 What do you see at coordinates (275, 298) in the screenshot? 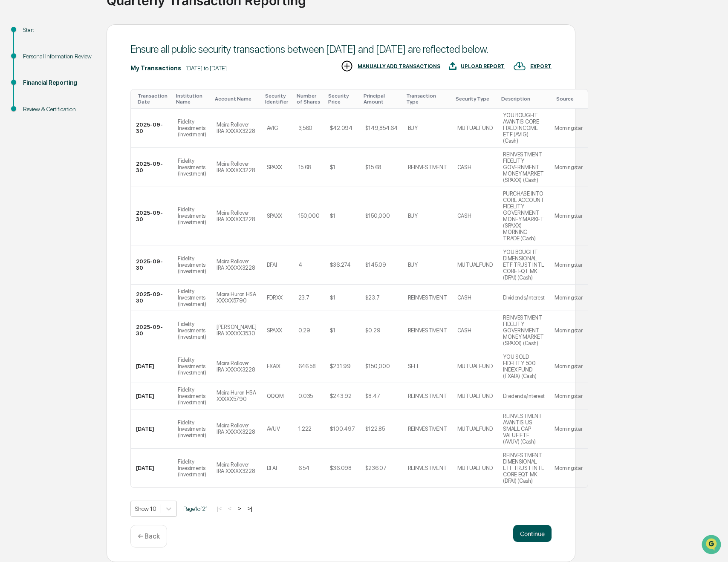
I see `div: FDRXX` at bounding box center [275, 298].